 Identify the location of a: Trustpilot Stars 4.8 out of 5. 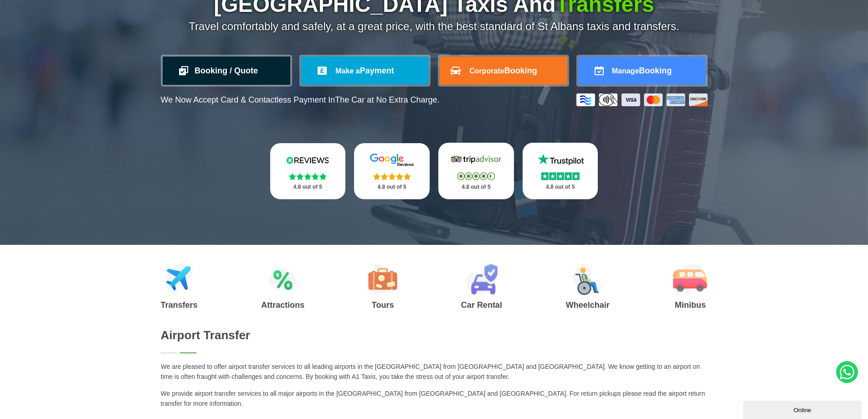
(561, 171).